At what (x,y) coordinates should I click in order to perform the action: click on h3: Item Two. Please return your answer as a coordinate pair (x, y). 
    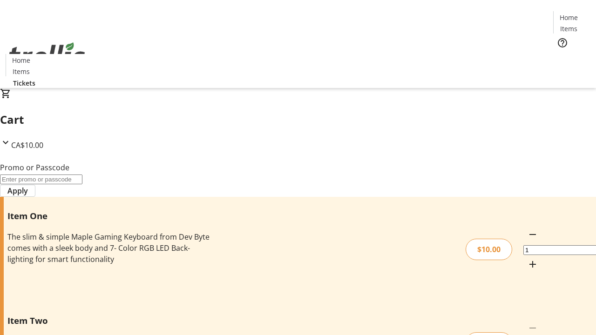
    Looking at the image, I should click on (109, 321).